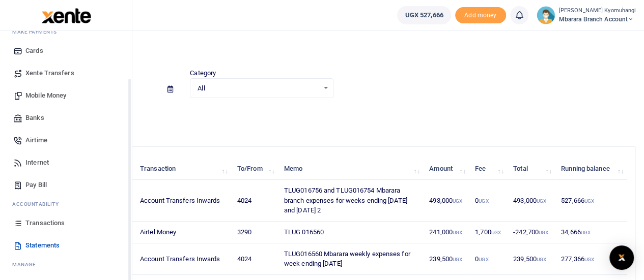 The height and width of the screenshot is (280, 644). Describe the element at coordinates (546, 15) in the screenshot. I see `img: profile-user` at that location.